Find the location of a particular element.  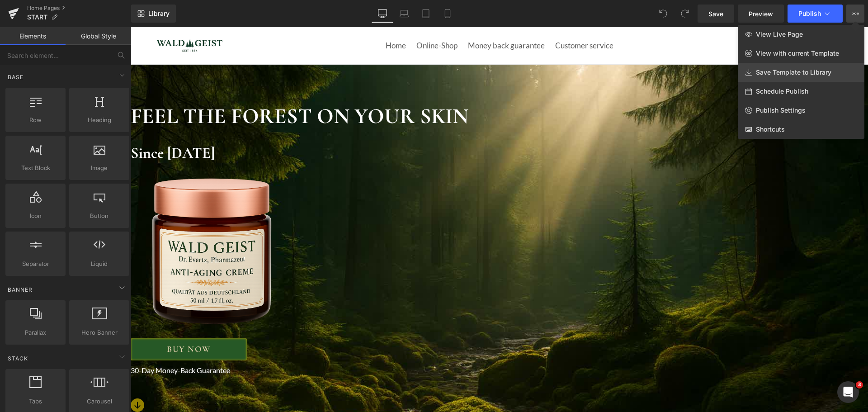

span: Online-Shop is located at coordinates (306, 18).